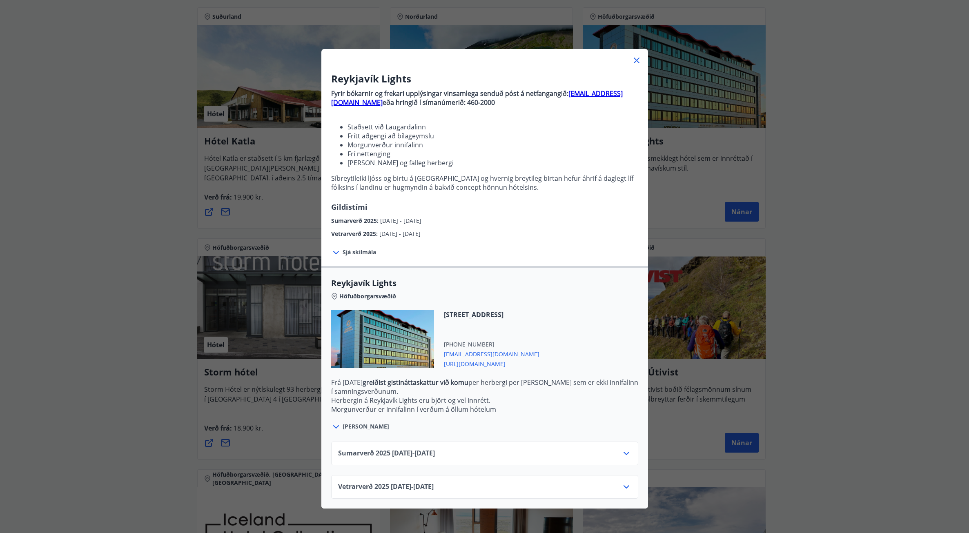 This screenshot has width=969, height=533. Describe the element at coordinates (485, 410) in the screenshot. I see `p: Morgunverður er innifalinn í verðum á öllum hótelum` at that location.